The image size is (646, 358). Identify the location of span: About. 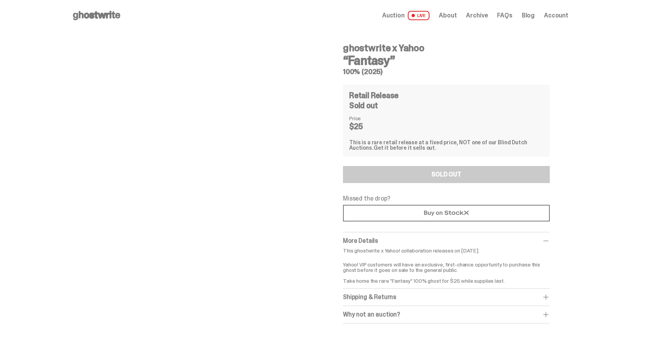
(448, 16).